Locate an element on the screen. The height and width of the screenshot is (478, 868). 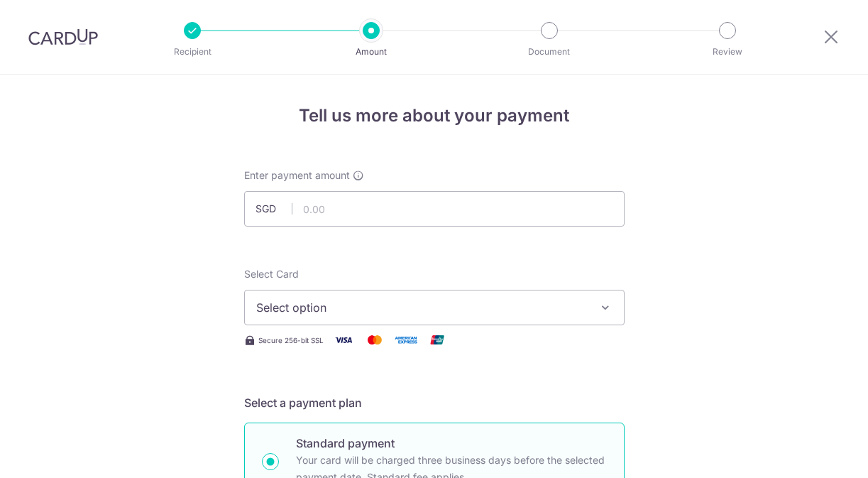
p: Amount is located at coordinates (371, 51).